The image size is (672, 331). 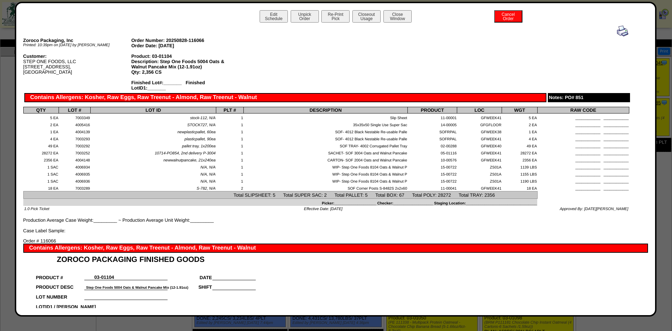 What do you see at coordinates (75, 181) in the screenshot?
I see `td: 4006936` at bounding box center [75, 181].